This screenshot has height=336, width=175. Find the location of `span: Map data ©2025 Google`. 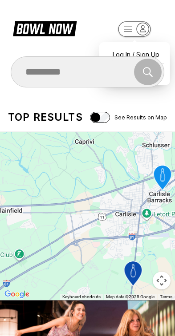

span: Map data ©2025 Google is located at coordinates (130, 297).